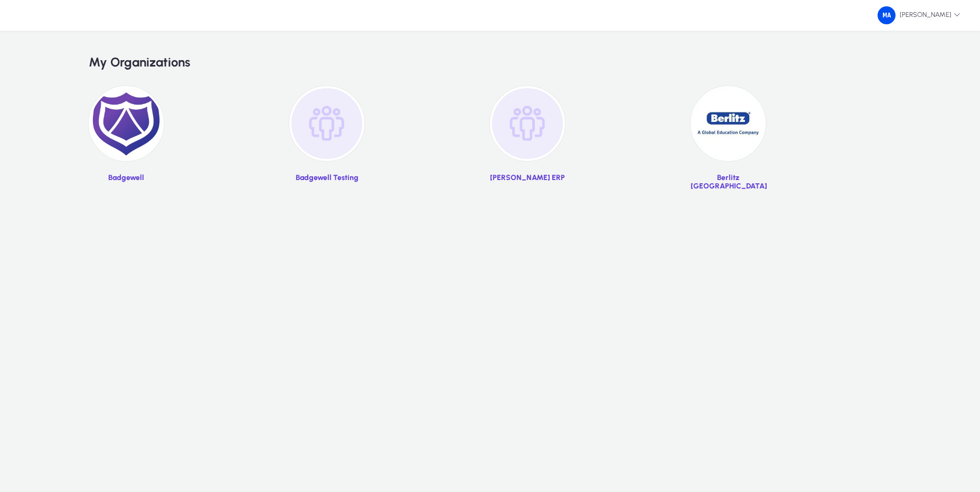 Image resolution: width=980 pixels, height=492 pixels. Describe the element at coordinates (728, 123) in the screenshot. I see `img: 37.jpg` at that location.